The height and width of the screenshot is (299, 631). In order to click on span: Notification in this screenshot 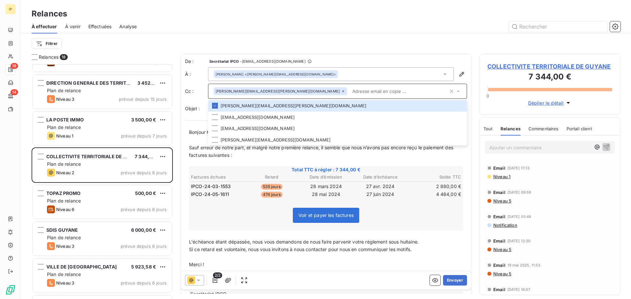, I will do `click(505, 225)`.